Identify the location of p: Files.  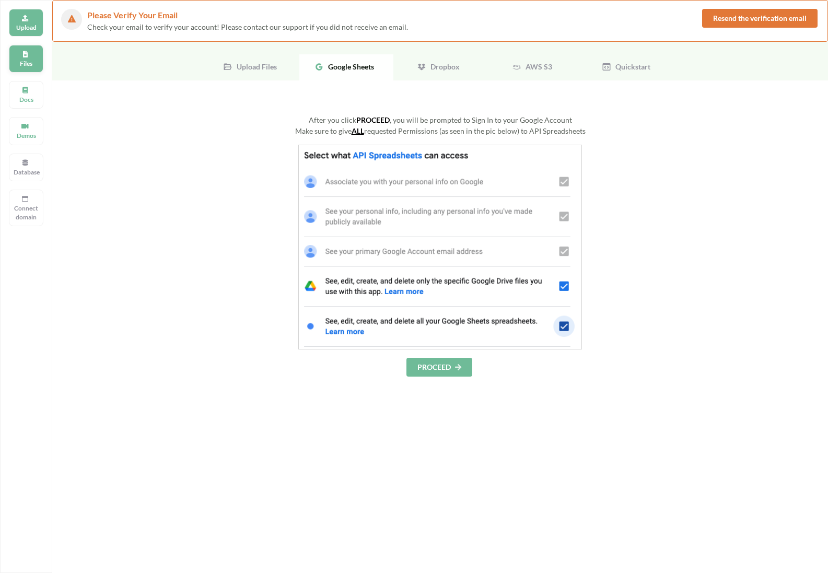
(26, 63).